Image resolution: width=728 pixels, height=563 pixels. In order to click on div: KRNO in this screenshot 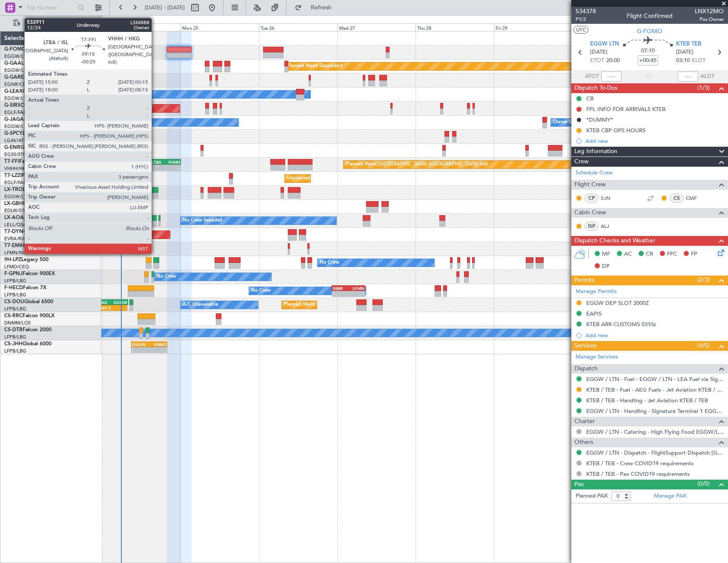, I will do `click(158, 345)`.